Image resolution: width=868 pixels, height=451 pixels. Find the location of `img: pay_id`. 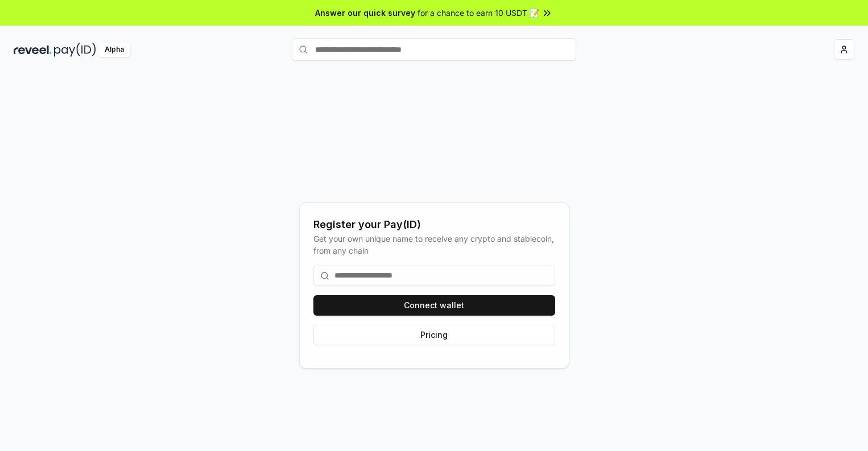

img: pay_id is located at coordinates (75, 50).